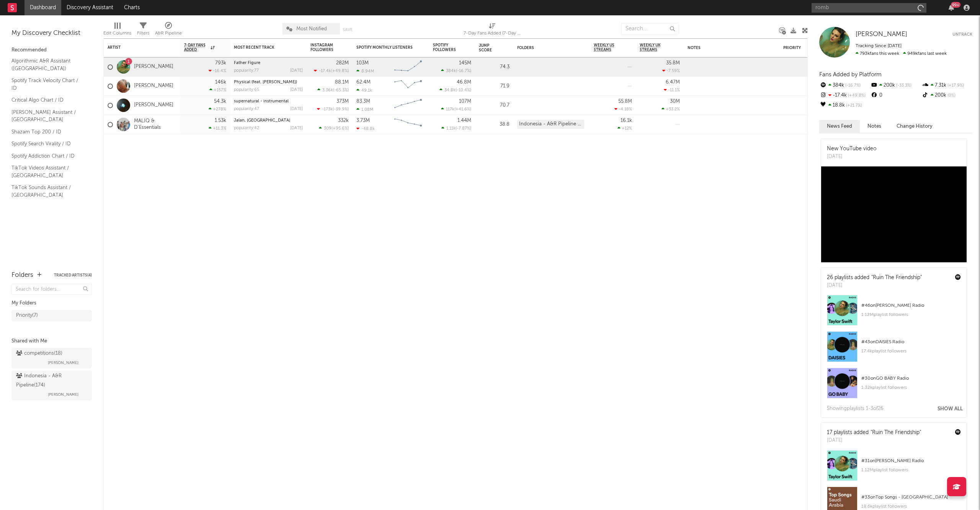 The image size is (980, 510). What do you see at coordinates (869, 7) in the screenshot?
I see `input: Search for artists` at bounding box center [869, 7].